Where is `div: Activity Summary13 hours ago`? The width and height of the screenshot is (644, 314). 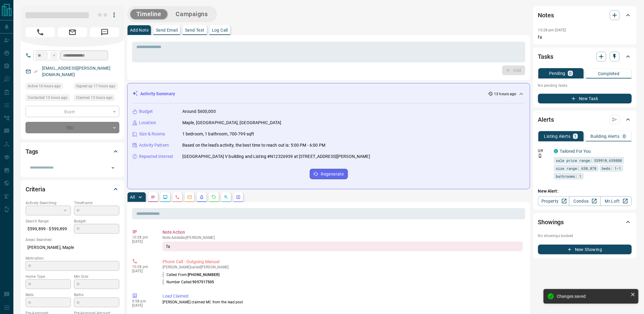 div: Activity Summary13 hours ago is located at coordinates (329, 93).